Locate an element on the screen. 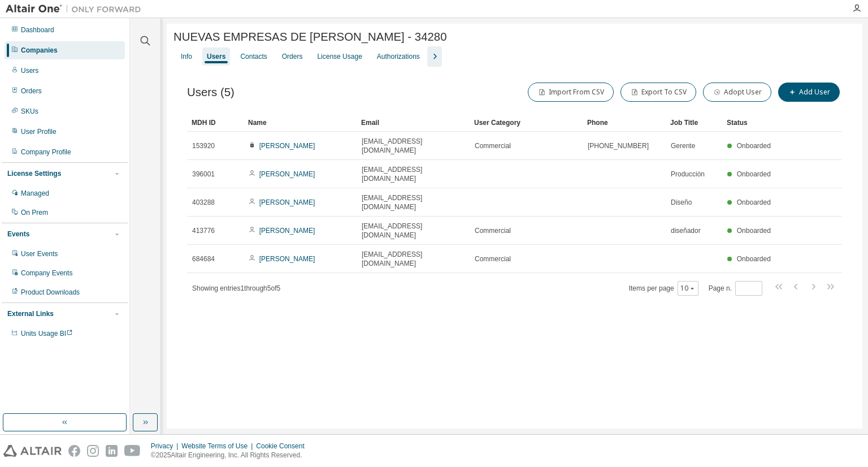 This screenshot has width=868, height=467. div: Managed is located at coordinates (35, 193).